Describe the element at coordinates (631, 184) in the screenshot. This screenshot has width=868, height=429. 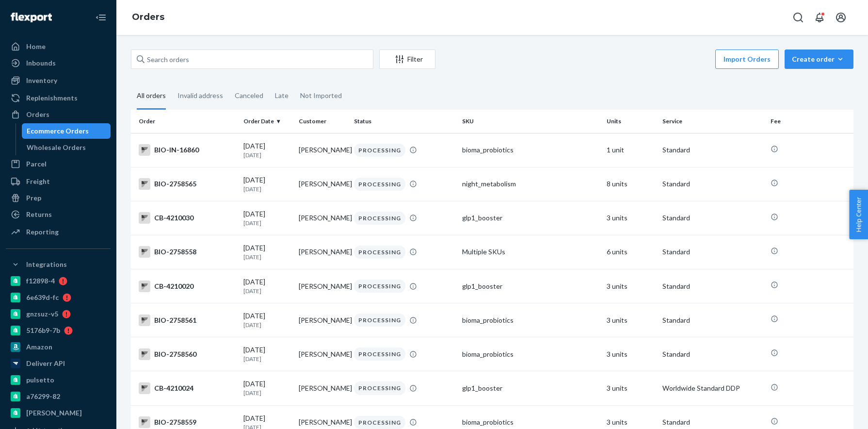
I see `td: 8 units` at that location.